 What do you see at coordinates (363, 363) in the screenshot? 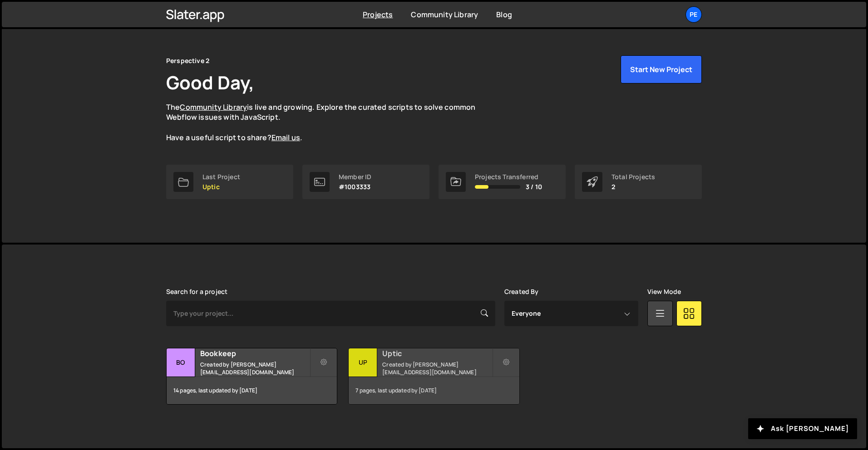
I see `div: Up` at bounding box center [363, 363].